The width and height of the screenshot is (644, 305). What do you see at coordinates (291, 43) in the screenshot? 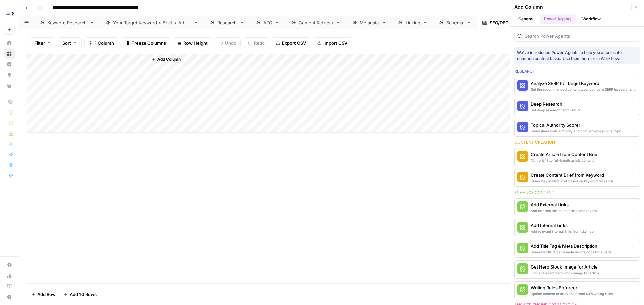
I see `button: Export CSV` at bounding box center [291, 43].